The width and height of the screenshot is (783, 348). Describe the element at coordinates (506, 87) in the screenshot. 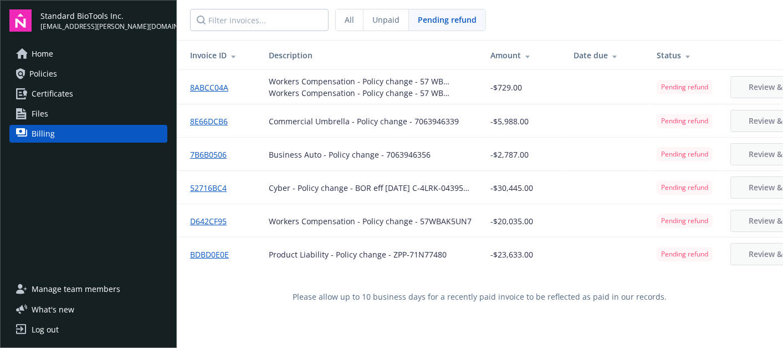

I see `span: -$729.00` at that location.